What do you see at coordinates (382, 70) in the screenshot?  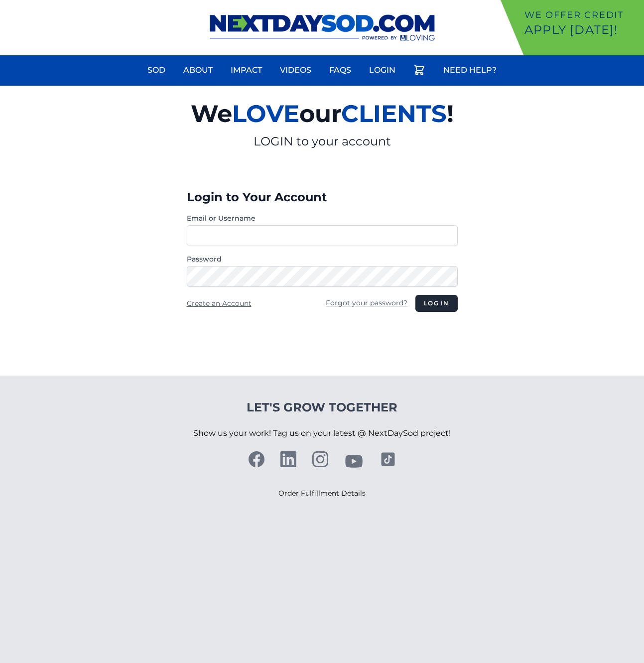 I see `a: Login` at bounding box center [382, 70].